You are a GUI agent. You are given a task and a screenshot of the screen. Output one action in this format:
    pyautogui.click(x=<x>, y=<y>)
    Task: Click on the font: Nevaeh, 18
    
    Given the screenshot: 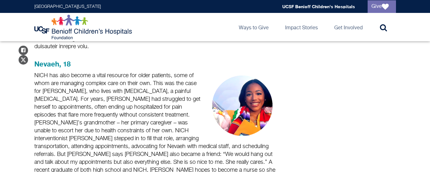 What is the action you would take?
    pyautogui.click(x=52, y=64)
    